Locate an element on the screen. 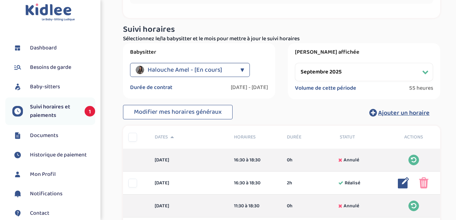  img: notification.svg is located at coordinates (18, 194).